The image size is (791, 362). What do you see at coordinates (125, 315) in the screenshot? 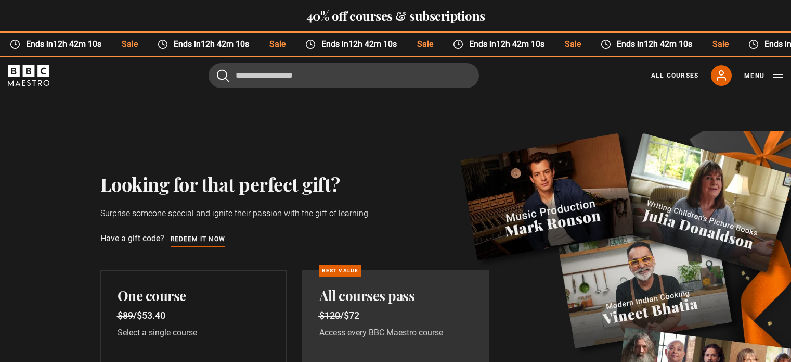
I see `span: $89` at bounding box center [125, 315].